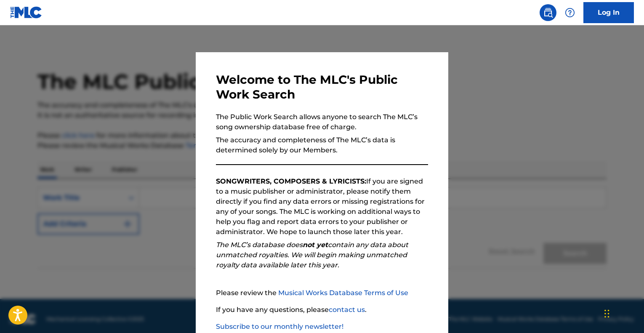  I want to click on strong: not yet, so click(316, 245).